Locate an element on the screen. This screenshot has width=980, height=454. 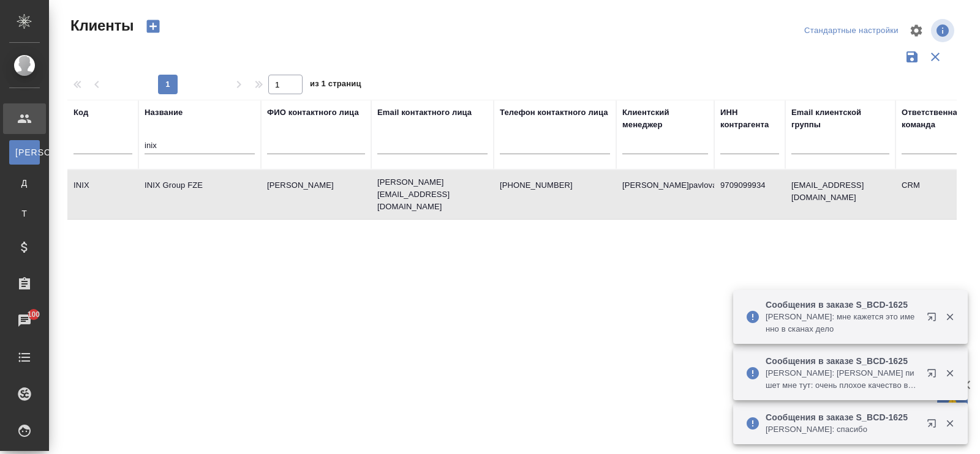
span: 100 is located at coordinates (33, 315).